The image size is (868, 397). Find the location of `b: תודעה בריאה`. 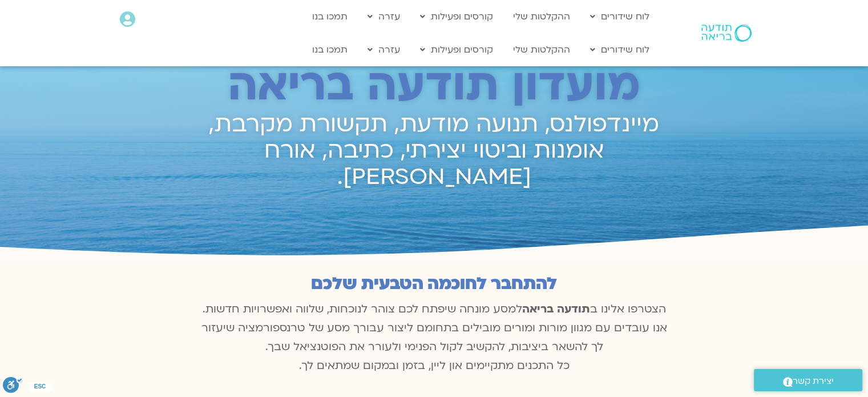

b: תודעה בריאה is located at coordinates (556, 309).